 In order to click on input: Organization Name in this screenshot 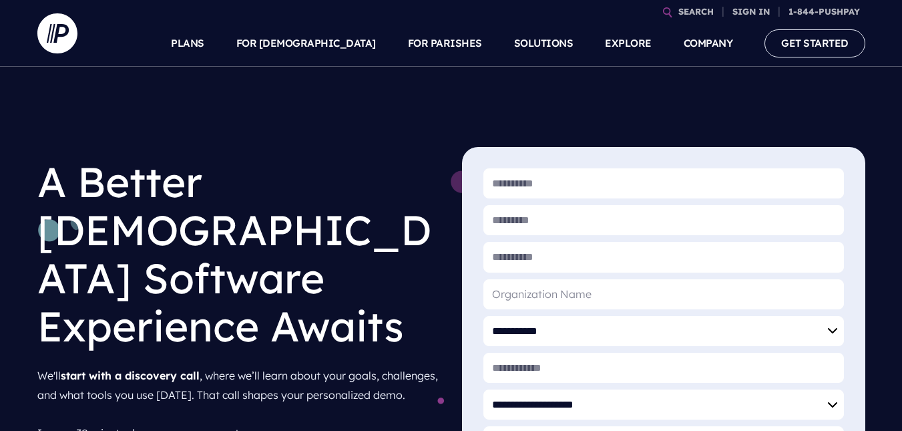, I will do `click(664, 294)`.